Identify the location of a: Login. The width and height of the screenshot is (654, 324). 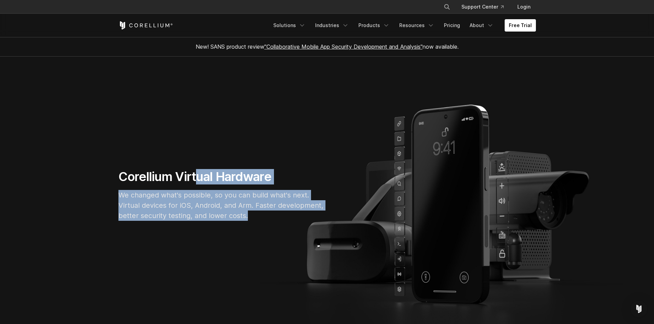
(524, 7).